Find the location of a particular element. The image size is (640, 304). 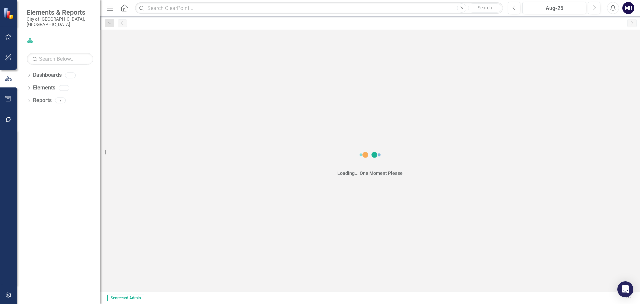

div: Loading... One Moment Please is located at coordinates (370, 173).